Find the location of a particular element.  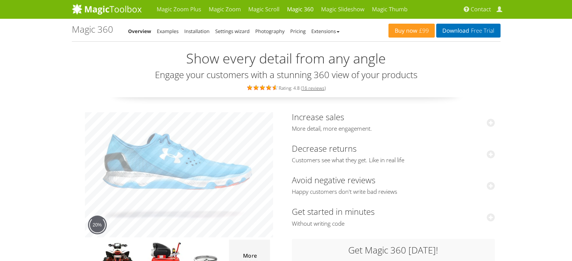

a: Buy now£99 is located at coordinates (411, 30).